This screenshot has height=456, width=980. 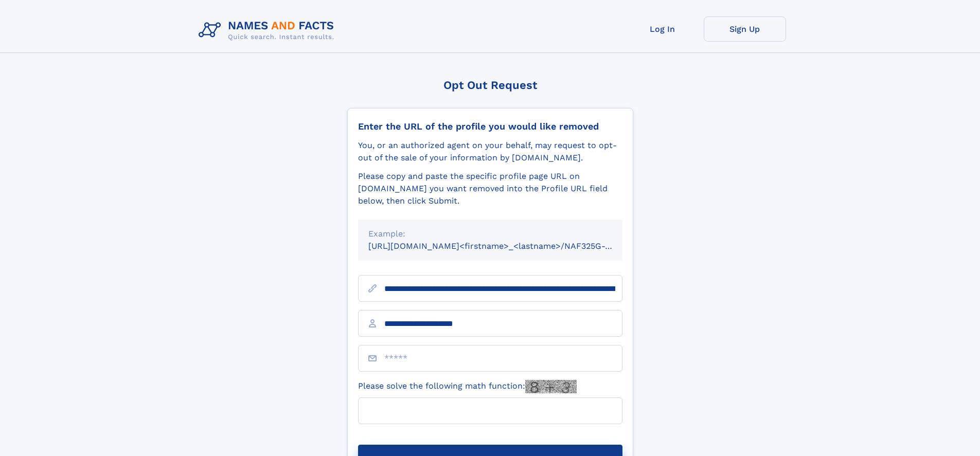 What do you see at coordinates (490, 127) in the screenshot?
I see `div: Enter the URL of the profile you would like removed` at bounding box center [490, 127].